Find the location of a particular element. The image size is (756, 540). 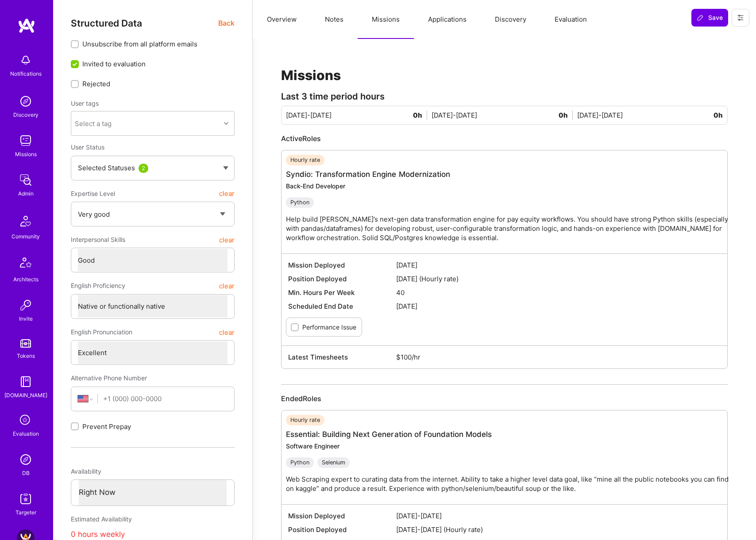

div: Architects is located at coordinates (26, 279).